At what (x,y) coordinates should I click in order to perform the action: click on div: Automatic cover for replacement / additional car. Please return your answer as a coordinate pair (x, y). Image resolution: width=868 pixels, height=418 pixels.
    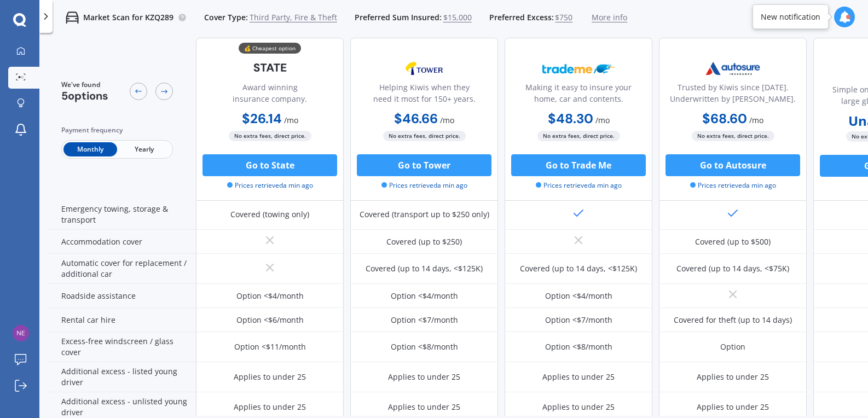
    Looking at the image, I should click on (122, 269).